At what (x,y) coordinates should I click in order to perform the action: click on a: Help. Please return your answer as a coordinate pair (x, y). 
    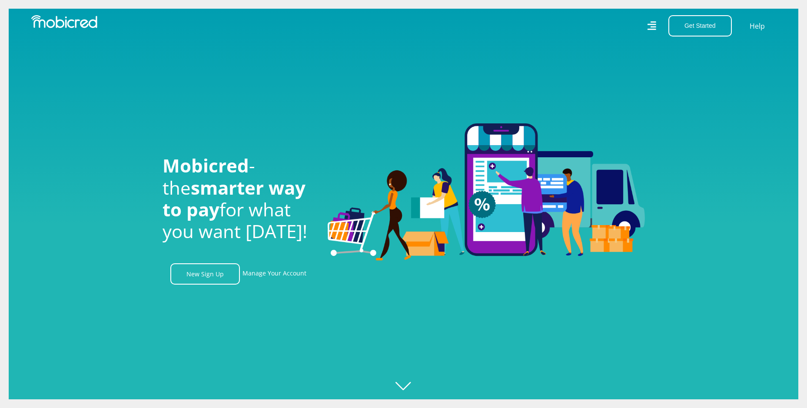
    Looking at the image, I should click on (757, 26).